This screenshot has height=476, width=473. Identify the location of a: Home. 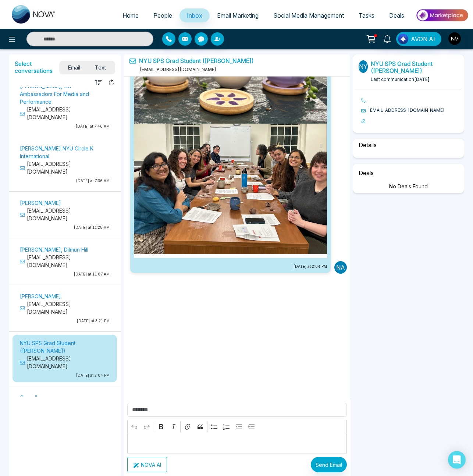
(130, 15).